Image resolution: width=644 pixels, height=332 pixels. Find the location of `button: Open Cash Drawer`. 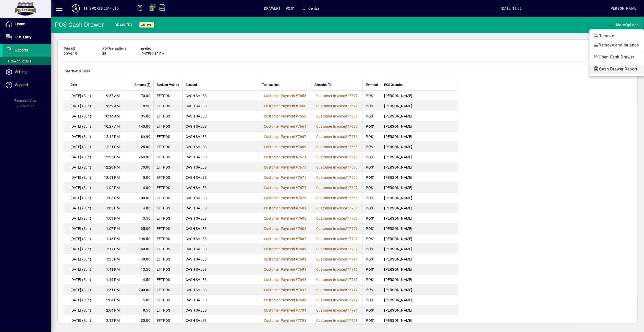

button: Open Cash Drawer is located at coordinates (617, 57).